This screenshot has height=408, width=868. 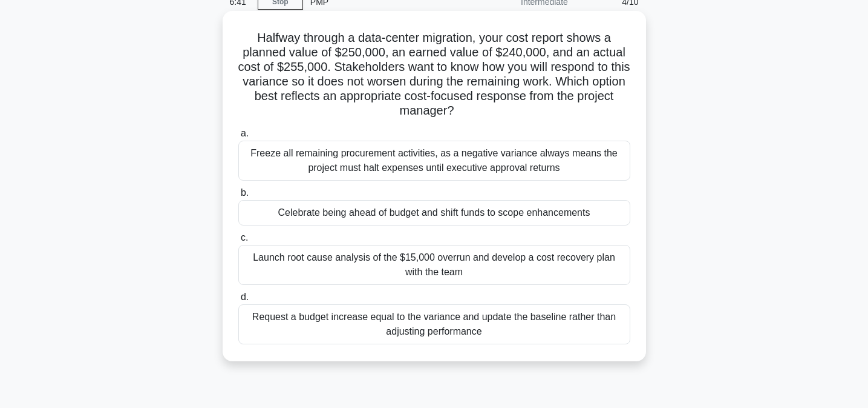 I want to click on span: c., so click(x=245, y=237).